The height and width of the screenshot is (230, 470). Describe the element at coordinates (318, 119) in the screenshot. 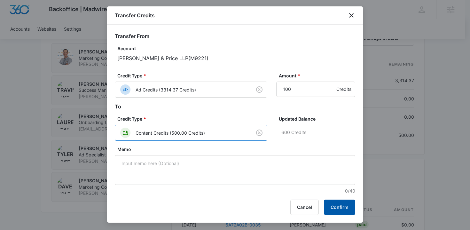

I see `label: Updated Balance` at that location.